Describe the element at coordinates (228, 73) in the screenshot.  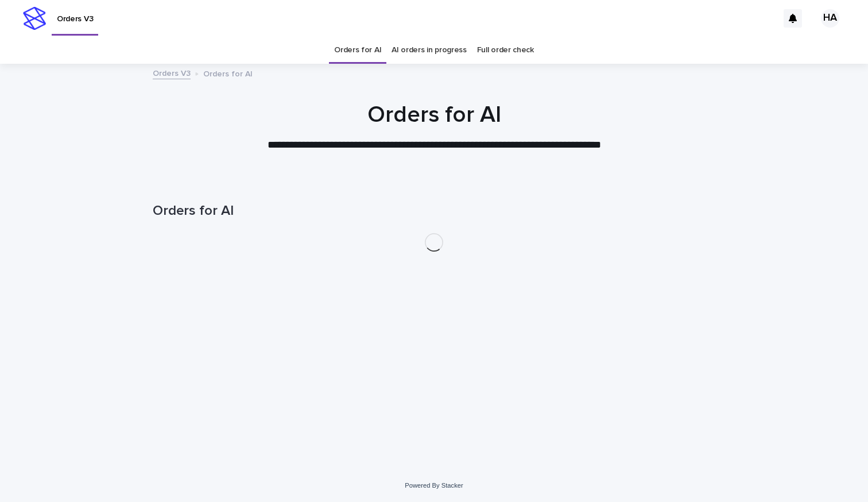
I see `p: Orders for AI` at that location.